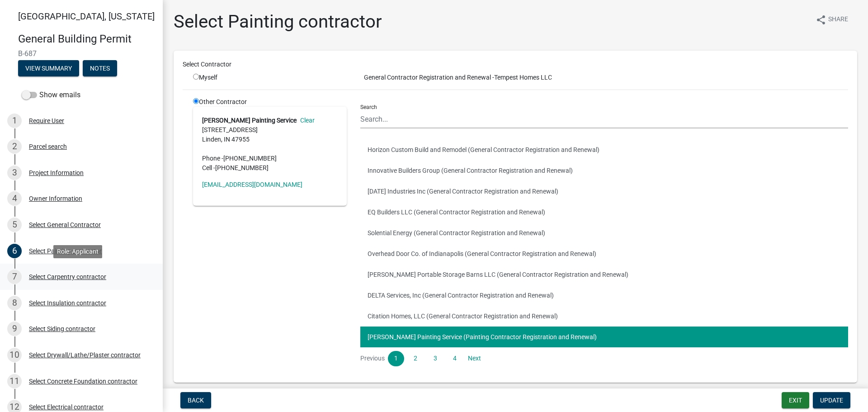  I want to click on span: Share, so click(838, 20).